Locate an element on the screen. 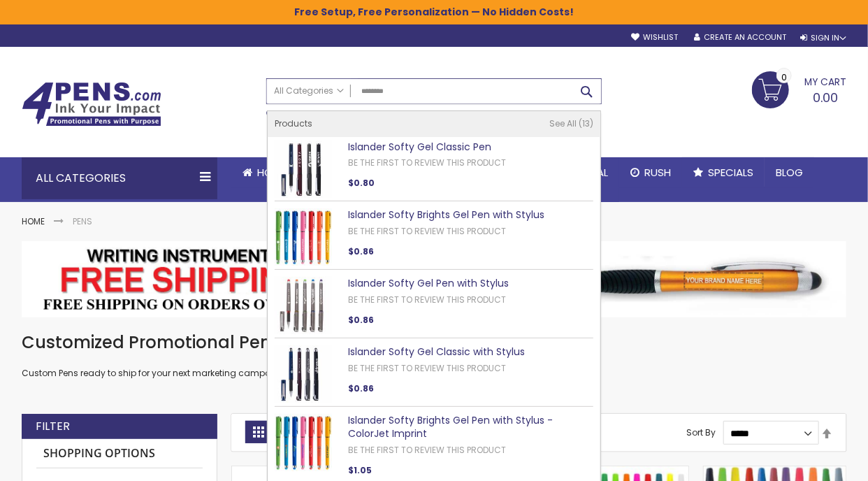  span: See All is located at coordinates (563, 123).